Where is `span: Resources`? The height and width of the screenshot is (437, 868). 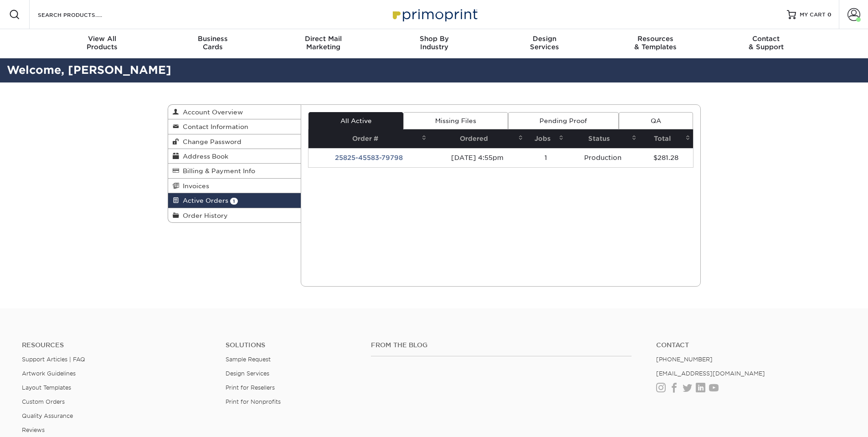 span: Resources is located at coordinates (656, 39).